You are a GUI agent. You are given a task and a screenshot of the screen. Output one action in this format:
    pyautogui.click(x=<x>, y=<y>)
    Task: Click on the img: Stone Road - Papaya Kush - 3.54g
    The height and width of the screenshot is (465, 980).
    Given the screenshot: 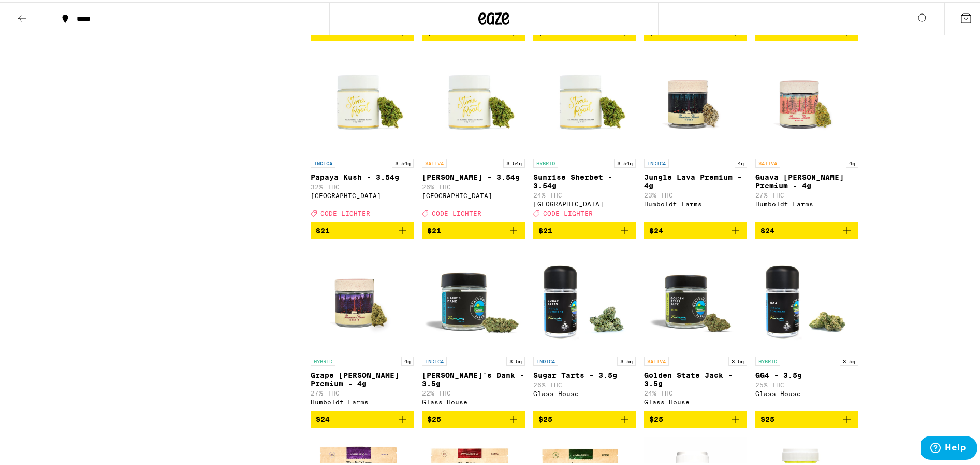 What is the action you would take?
    pyautogui.click(x=362, y=99)
    